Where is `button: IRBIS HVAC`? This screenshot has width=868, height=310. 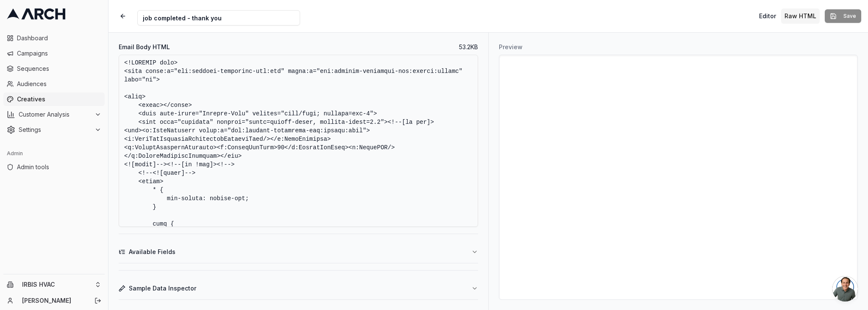 button: IRBIS HVAC is located at coordinates (54, 285).